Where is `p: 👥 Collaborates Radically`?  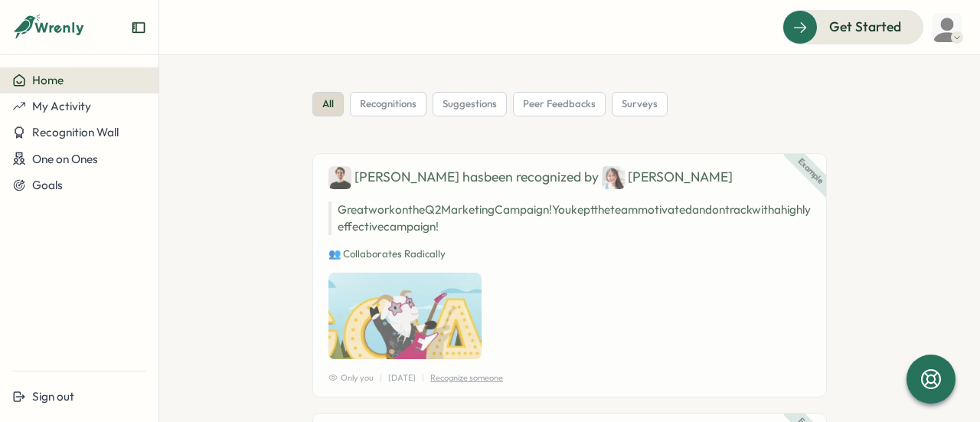 p: 👥 Collaborates Radically is located at coordinates (570, 254).